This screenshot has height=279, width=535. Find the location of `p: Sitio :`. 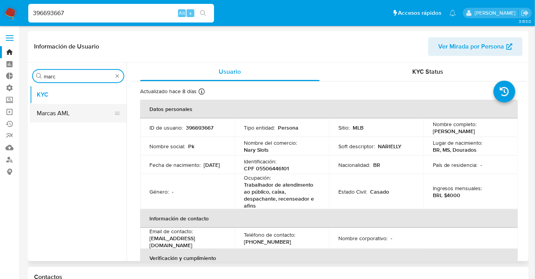

p: Sitio : is located at coordinates (344, 127).